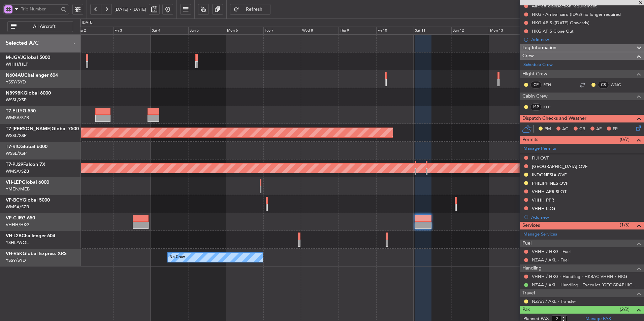 The height and width of the screenshot is (321, 644). I want to click on span: M-JGVJ, so click(14, 58).